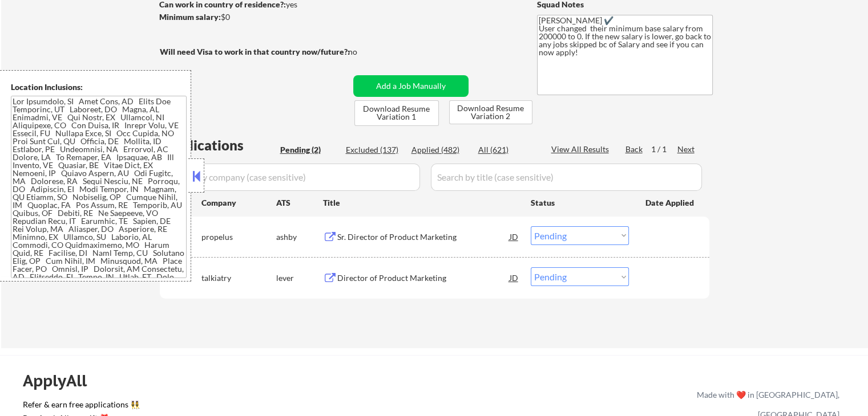 The height and width of the screenshot is (416, 868). Describe the element at coordinates (238, 237) in the screenshot. I see `div: propelus` at that location.